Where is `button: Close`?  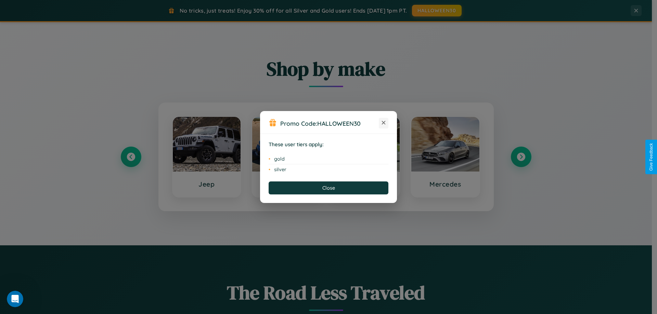 button: Close is located at coordinates (329, 188).